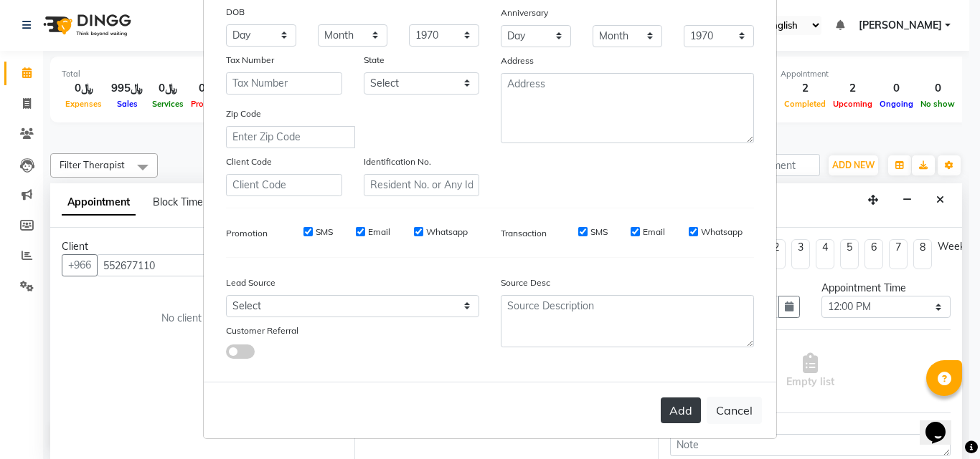 Image resolution: width=980 pixels, height=459 pixels. I want to click on label: Source Desc, so click(525, 283).